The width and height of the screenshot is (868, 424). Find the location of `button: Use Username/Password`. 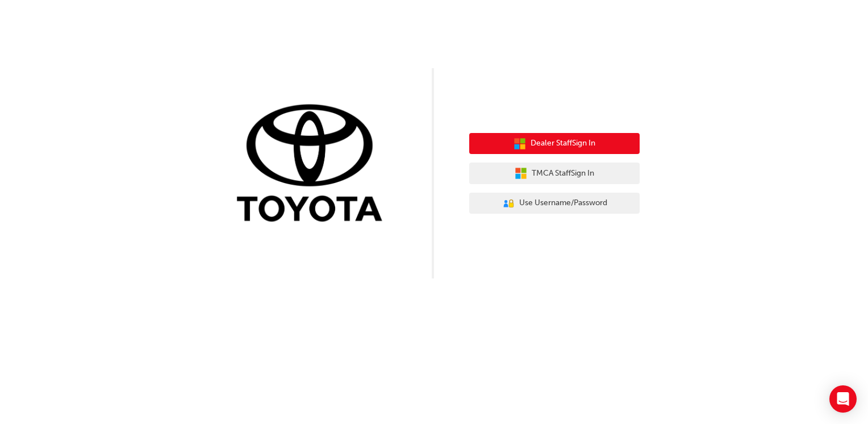

button: Use Username/Password is located at coordinates (554, 203).